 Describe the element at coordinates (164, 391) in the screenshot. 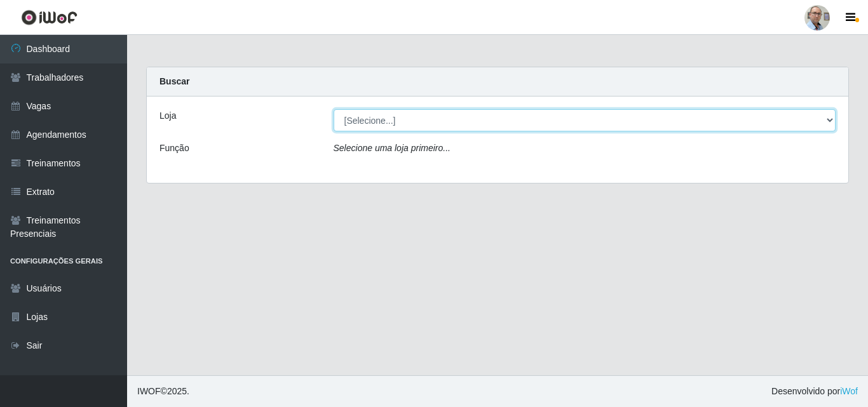

I see `span: © 2025 .` at that location.